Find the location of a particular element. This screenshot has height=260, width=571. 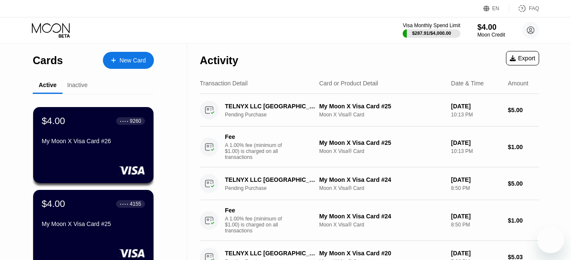

div: Amount is located at coordinates (518, 83).